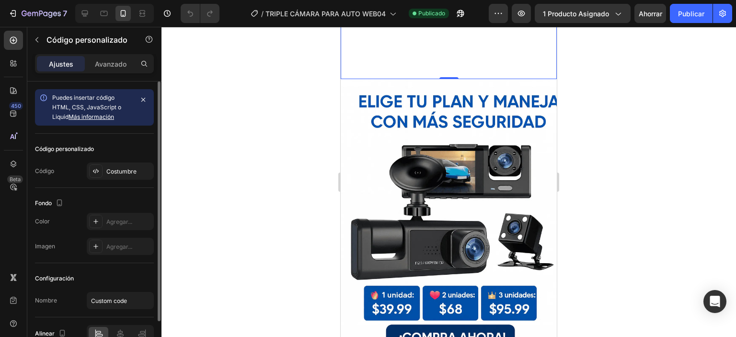  Describe the element at coordinates (46, 300) in the screenshot. I see `font: Nombre` at that location.